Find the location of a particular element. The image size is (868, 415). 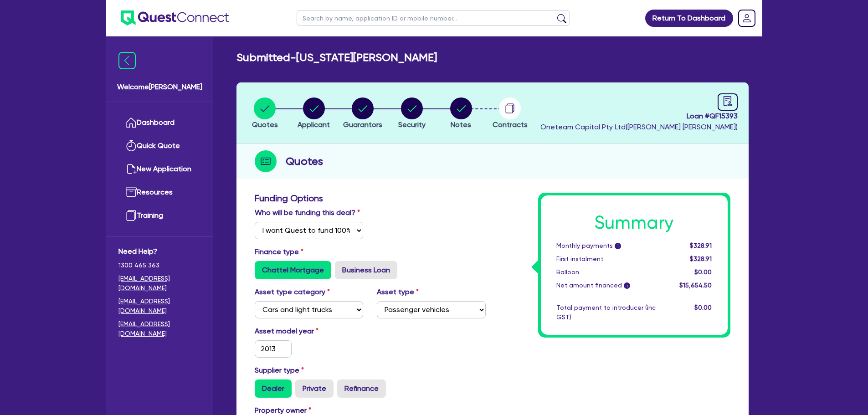

a: Resources is located at coordinates (160, 193).